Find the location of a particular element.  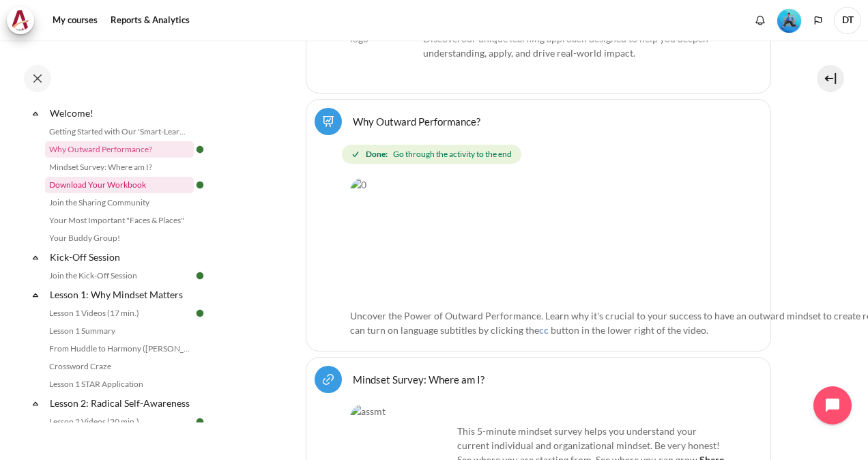

span: button in the lower right of the video. is located at coordinates (629, 330).